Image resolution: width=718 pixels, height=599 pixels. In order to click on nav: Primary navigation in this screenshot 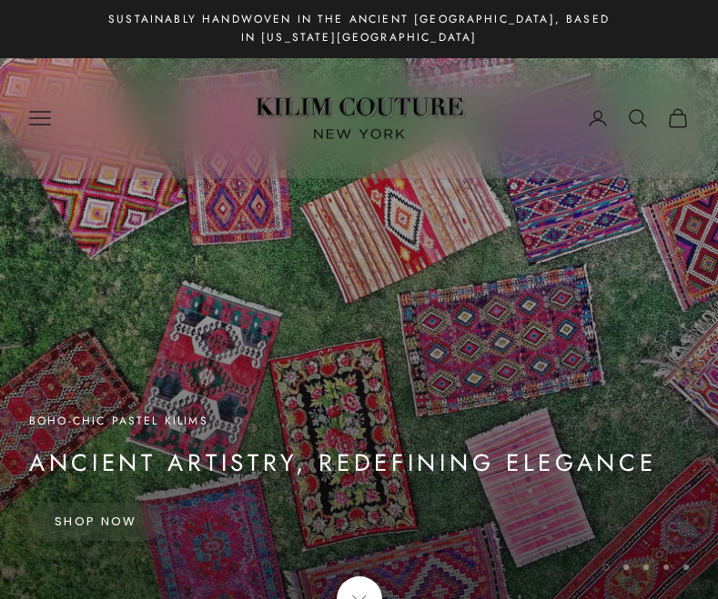, I will do `click(119, 118)`.